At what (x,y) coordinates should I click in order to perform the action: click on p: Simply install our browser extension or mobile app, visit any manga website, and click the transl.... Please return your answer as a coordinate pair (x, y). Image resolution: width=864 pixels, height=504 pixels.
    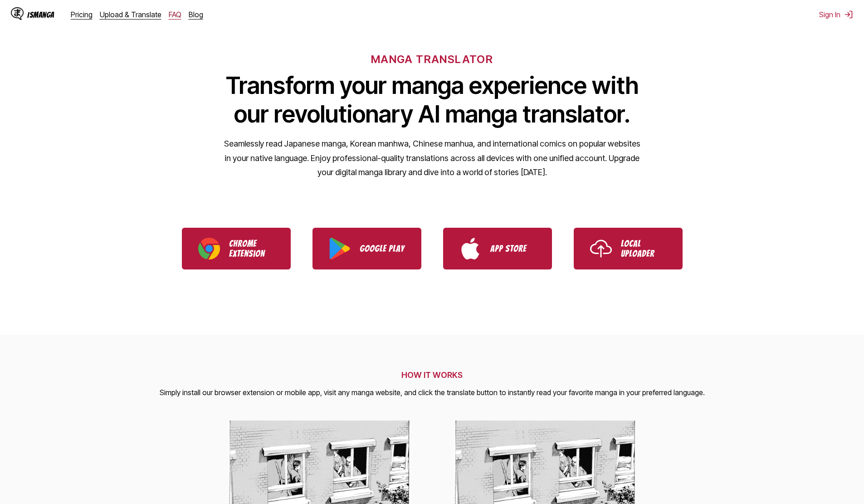
    Looking at the image, I should click on (432, 393).